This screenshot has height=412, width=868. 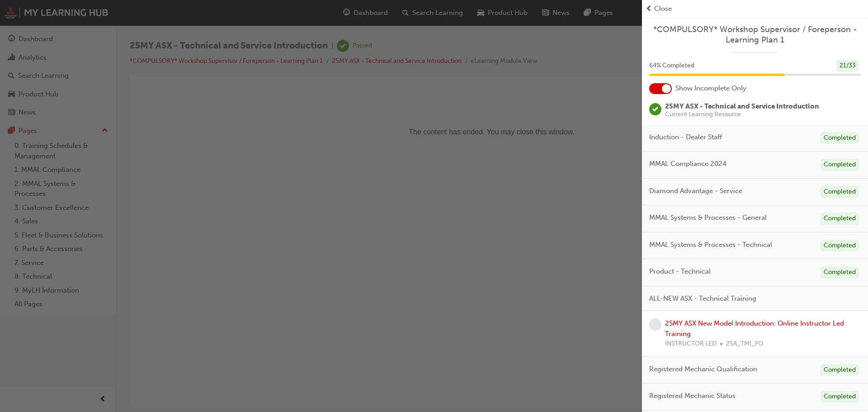 What do you see at coordinates (692, 395) in the screenshot?
I see `span: Registered Mechanic Status` at bounding box center [692, 395].